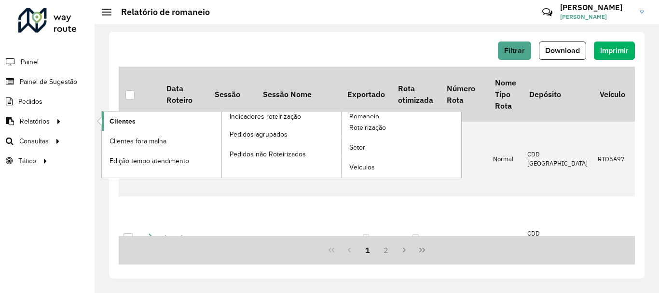  What do you see at coordinates (415, 94) in the screenshot?
I see `th: Rota otimizada` at bounding box center [415, 94].